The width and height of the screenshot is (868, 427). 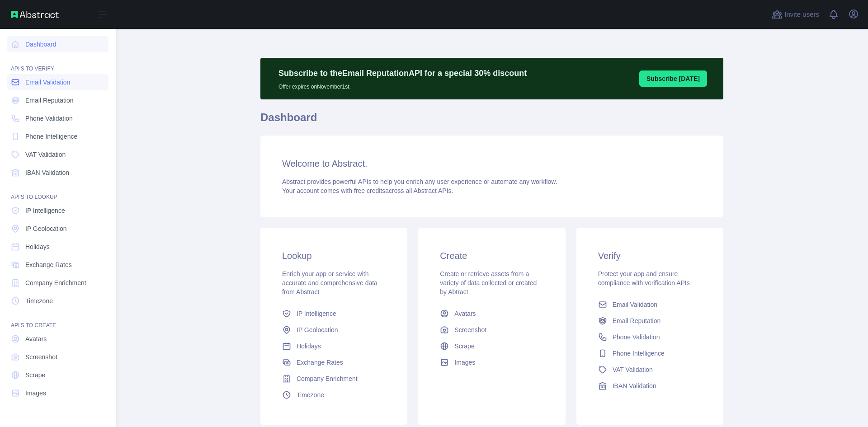 What do you see at coordinates (491, 256) in the screenshot?
I see `h3: Create` at bounding box center [491, 256].